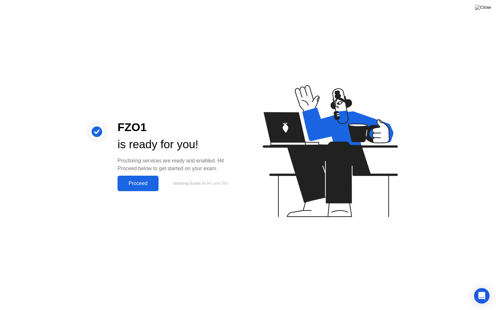 Image resolution: width=496 pixels, height=310 pixels. Describe the element at coordinates (481, 296) in the screenshot. I see `div: Open Intercom Messenger` at that location.